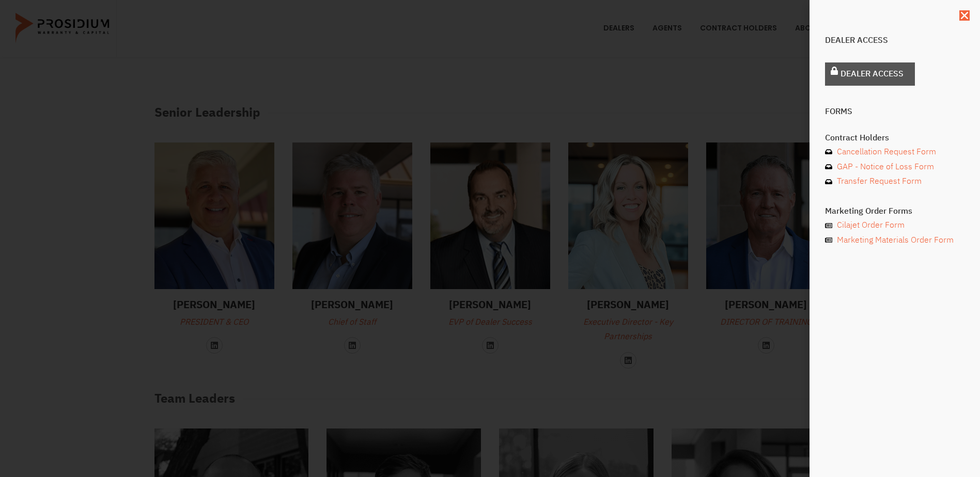 The height and width of the screenshot is (477, 980). I want to click on span: Dealer Access, so click(872, 74).